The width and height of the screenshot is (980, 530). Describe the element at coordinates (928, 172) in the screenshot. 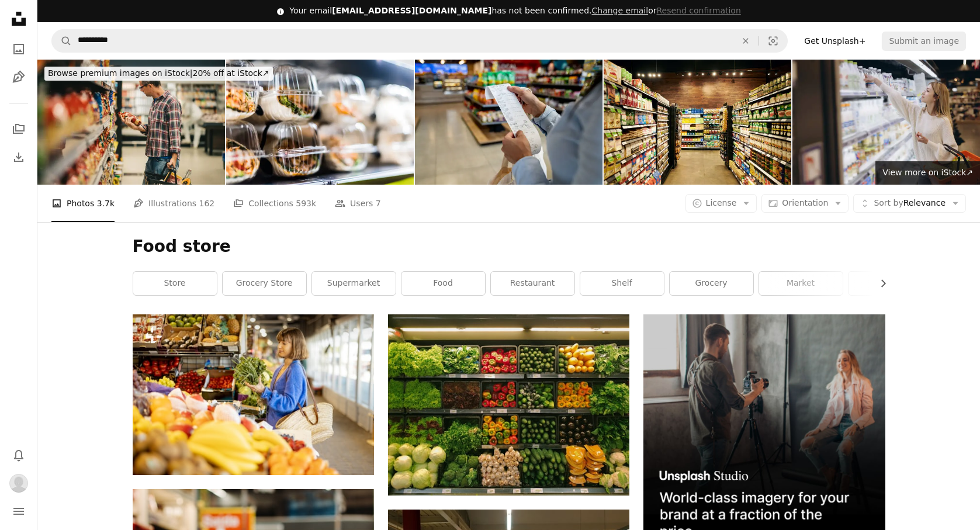

I see `span: View more on iStock ↗` at that location.